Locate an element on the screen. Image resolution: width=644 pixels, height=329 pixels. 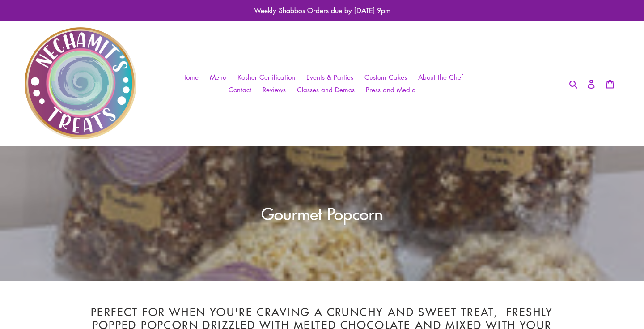
span: About the Chef is located at coordinates (441, 77).